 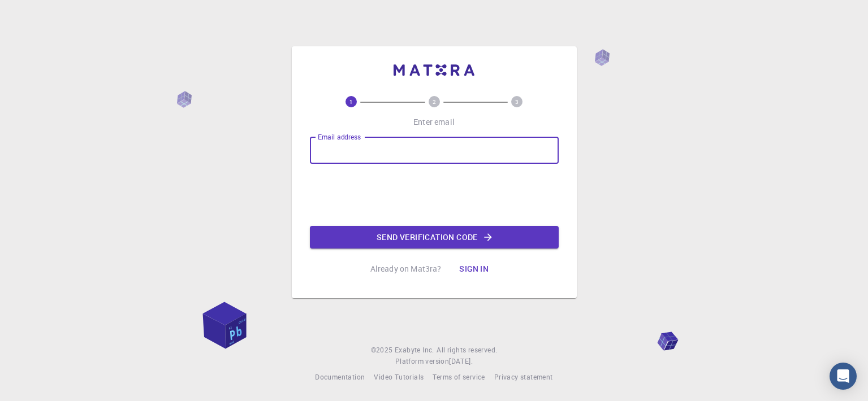 I want to click on text: 3, so click(x=517, y=102).